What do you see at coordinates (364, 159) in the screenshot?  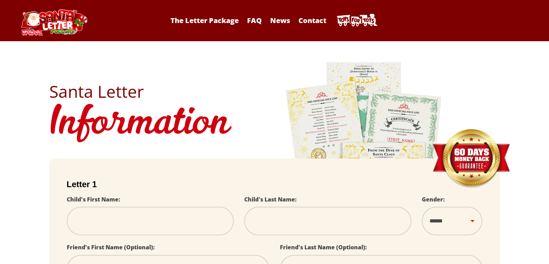 I see `img: letters.png` at bounding box center [364, 159].